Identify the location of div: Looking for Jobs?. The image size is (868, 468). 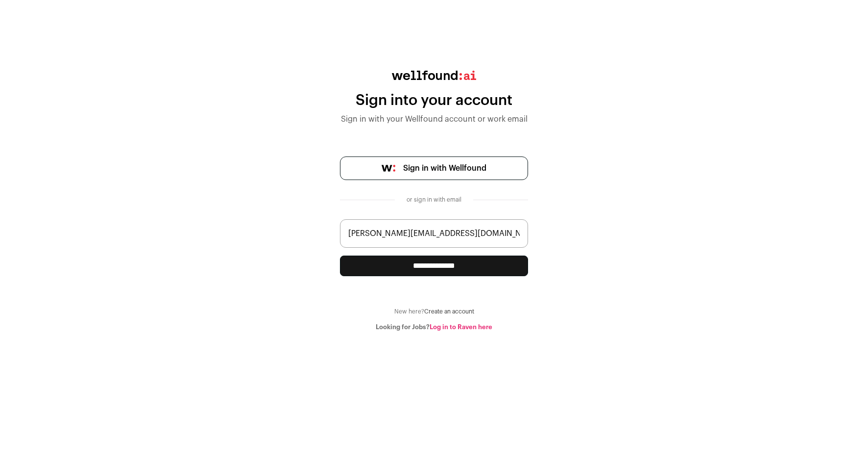
(434, 327).